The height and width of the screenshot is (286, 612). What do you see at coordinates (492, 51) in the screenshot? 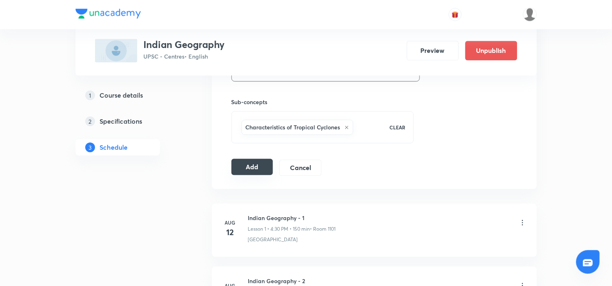
I see `button: Unpublish` at bounding box center [492, 51].